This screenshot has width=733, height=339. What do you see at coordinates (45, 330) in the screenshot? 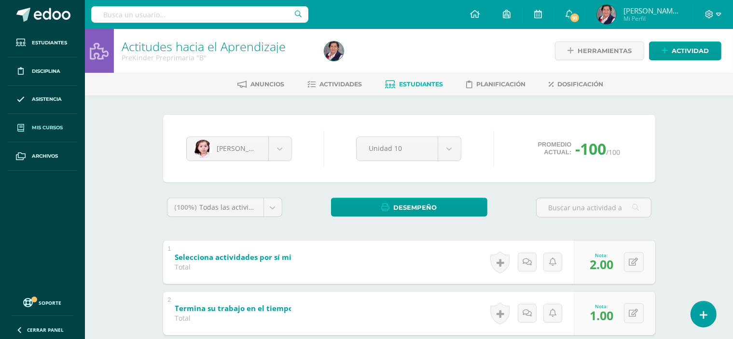
I see `span: Cerrar panel` at bounding box center [45, 330].